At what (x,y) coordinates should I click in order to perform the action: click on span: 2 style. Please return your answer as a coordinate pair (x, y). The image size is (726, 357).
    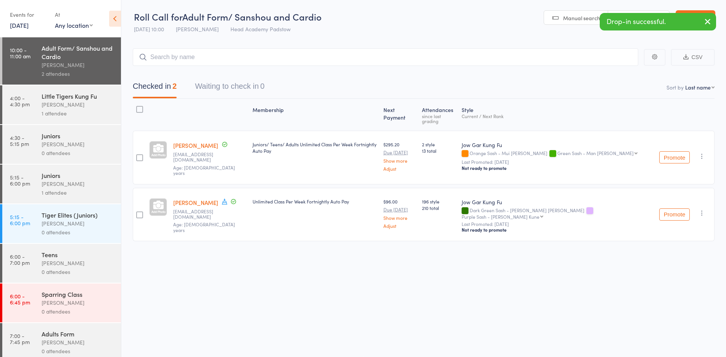
    Looking at the image, I should click on (439, 144).